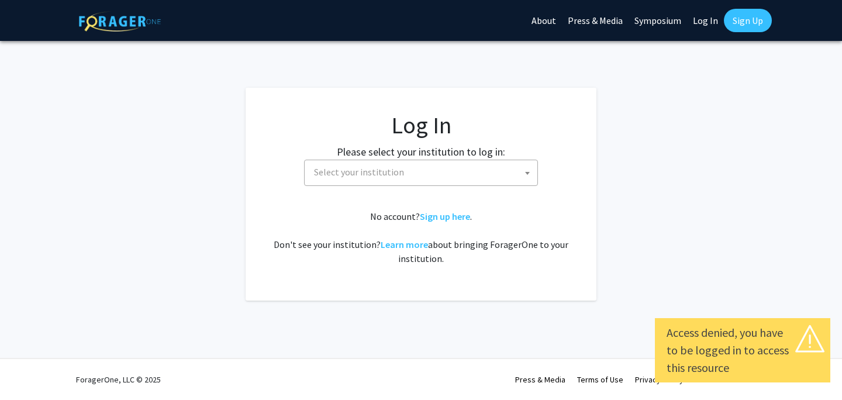 The height and width of the screenshot is (400, 842). What do you see at coordinates (540, 379) in the screenshot?
I see `a: Press & Media` at bounding box center [540, 379].